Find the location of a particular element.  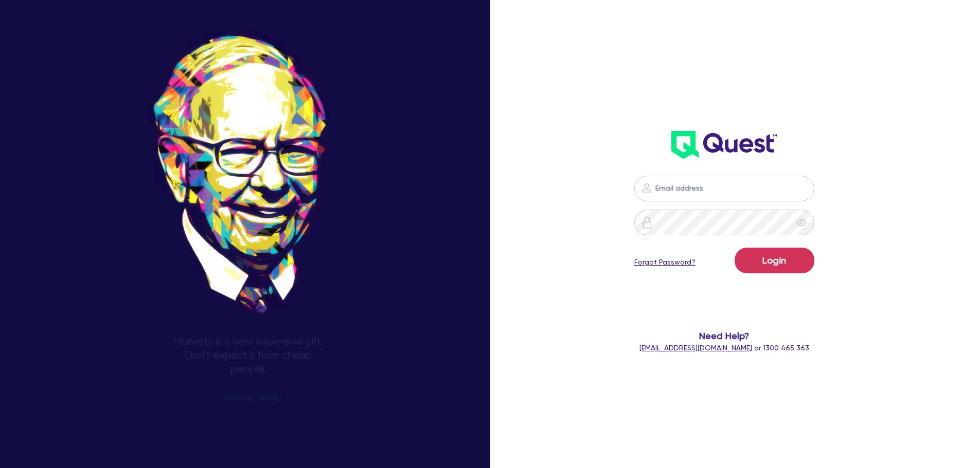

input: Email address is located at coordinates (724, 188).